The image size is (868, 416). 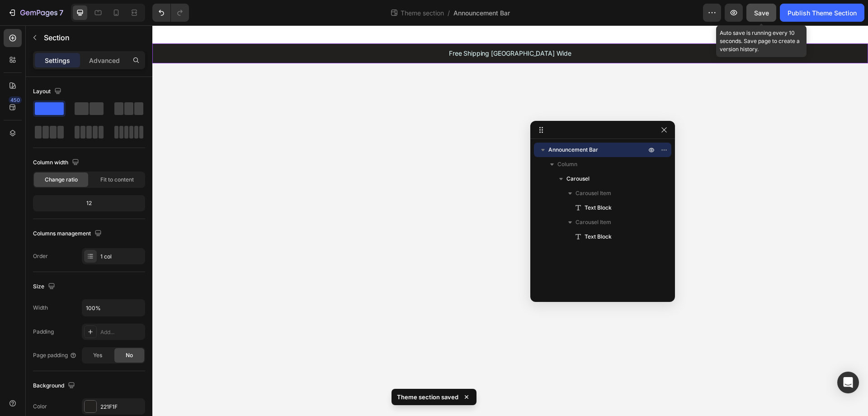 I want to click on span: Carousel, so click(x=578, y=179).